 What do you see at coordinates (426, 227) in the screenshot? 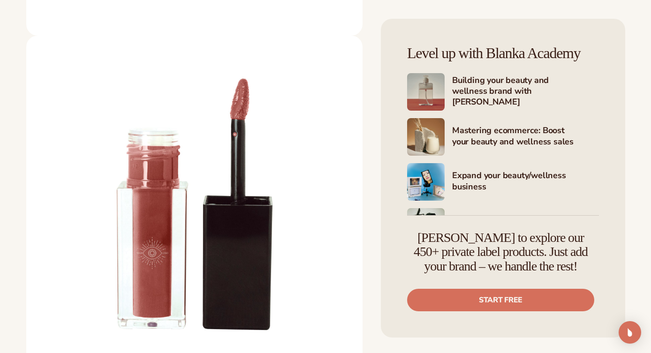
I see `img: Shopify Image 5` at bounding box center [426, 227].